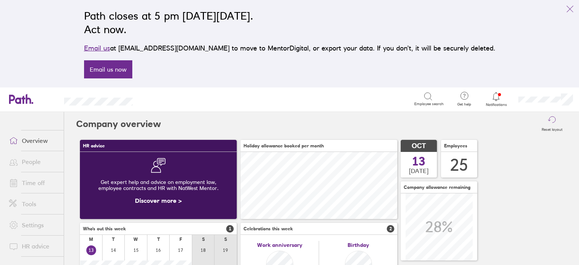 This screenshot has height=265, width=579. What do you see at coordinates (104, 229) in the screenshot?
I see `span: Who's out this week` at bounding box center [104, 229].